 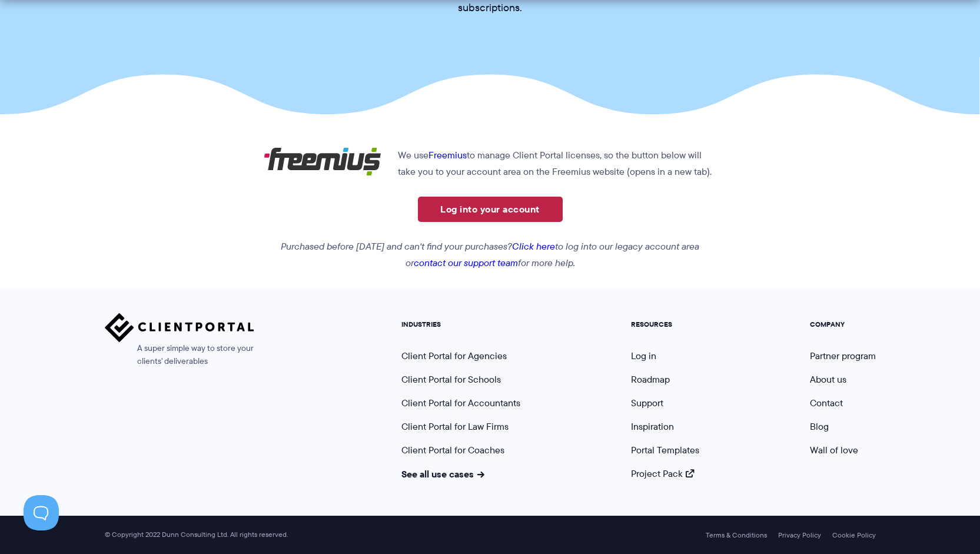 I want to click on a: Log into your account, so click(x=490, y=209).